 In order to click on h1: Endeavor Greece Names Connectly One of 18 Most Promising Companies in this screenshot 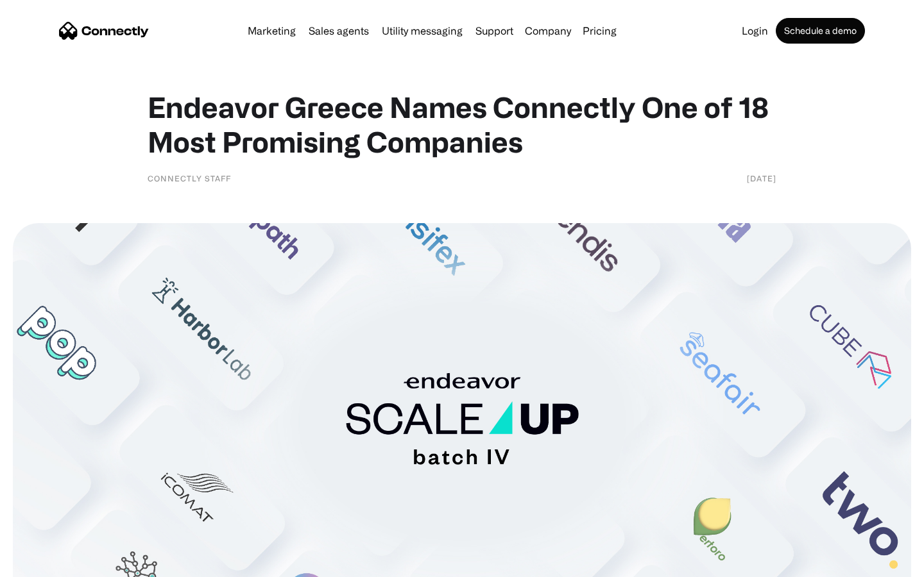, I will do `click(462, 124)`.